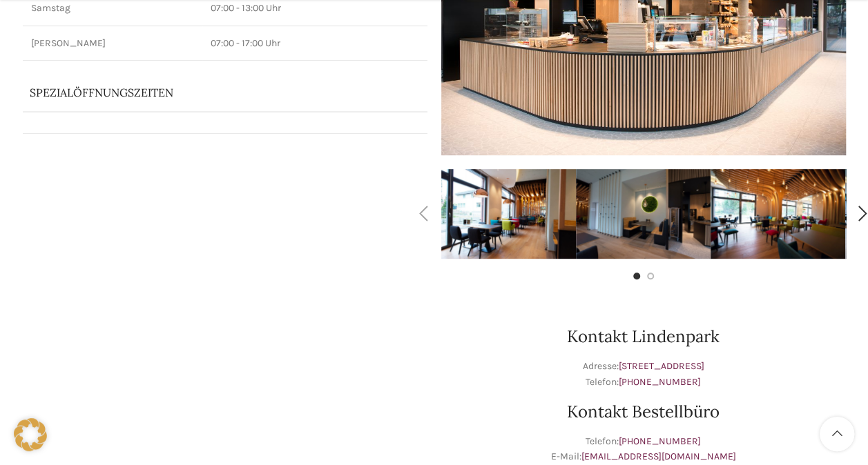 This screenshot has width=868, height=465. I want to click on p: Telefon: E-Mail:, so click(643, 449).